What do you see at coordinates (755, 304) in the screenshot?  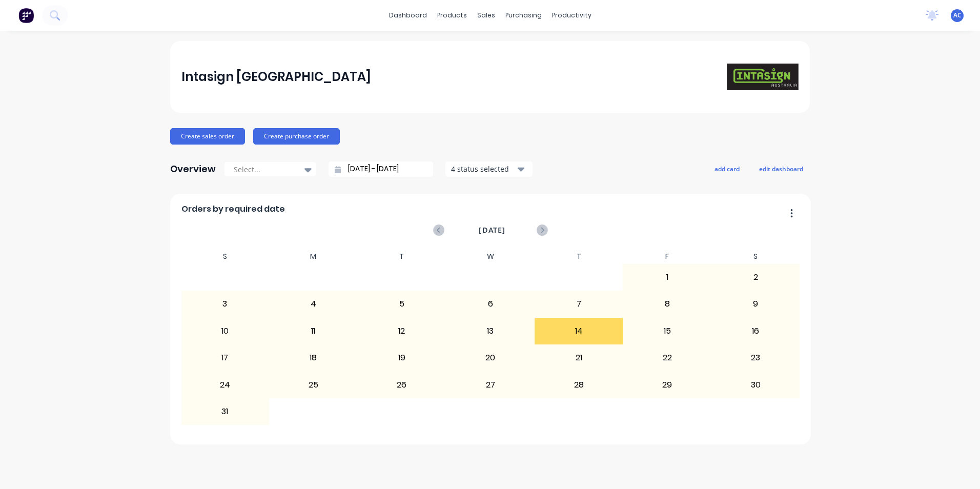 I see `div: 9` at bounding box center [755, 304].